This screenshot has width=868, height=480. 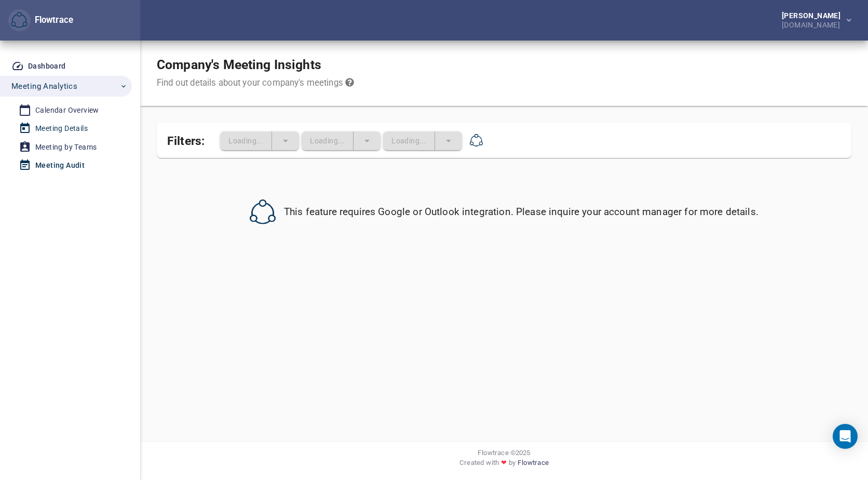 I want to click on span: by, so click(x=512, y=464).